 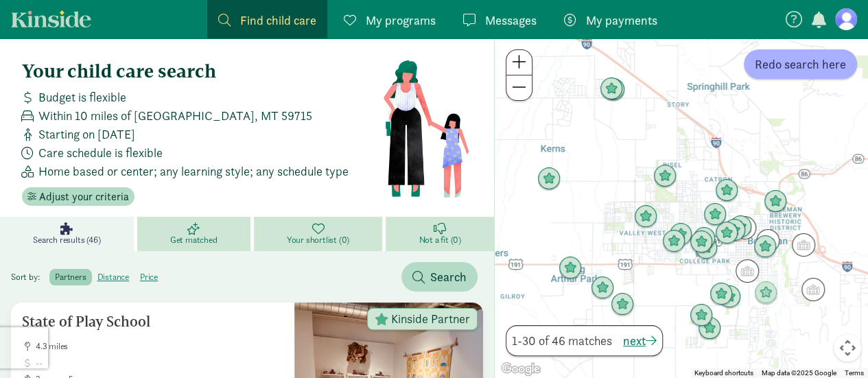 What do you see at coordinates (723, 374) in the screenshot?
I see `button: Keyboard shortcuts` at bounding box center [723, 374].